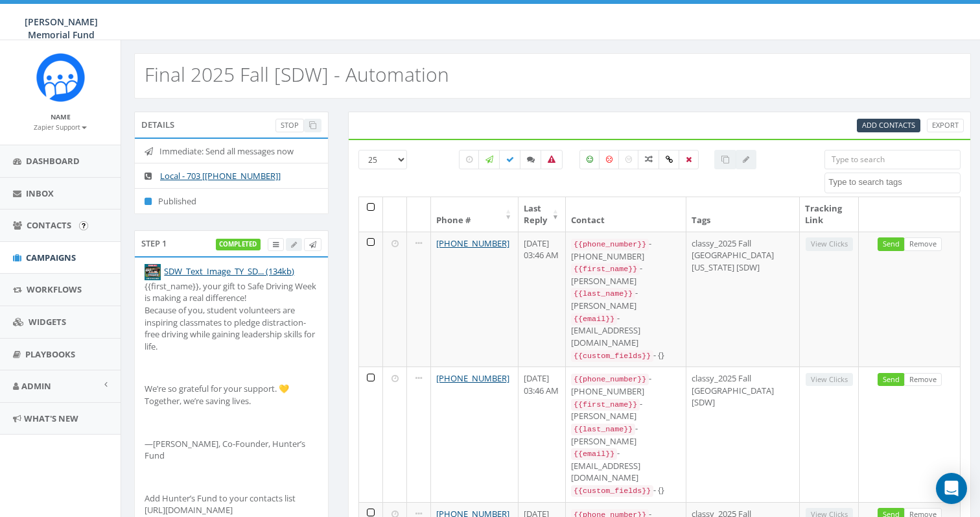 This screenshot has height=517, width=980. Describe the element at coordinates (61, 117) in the screenshot. I see `small: Name` at that location.